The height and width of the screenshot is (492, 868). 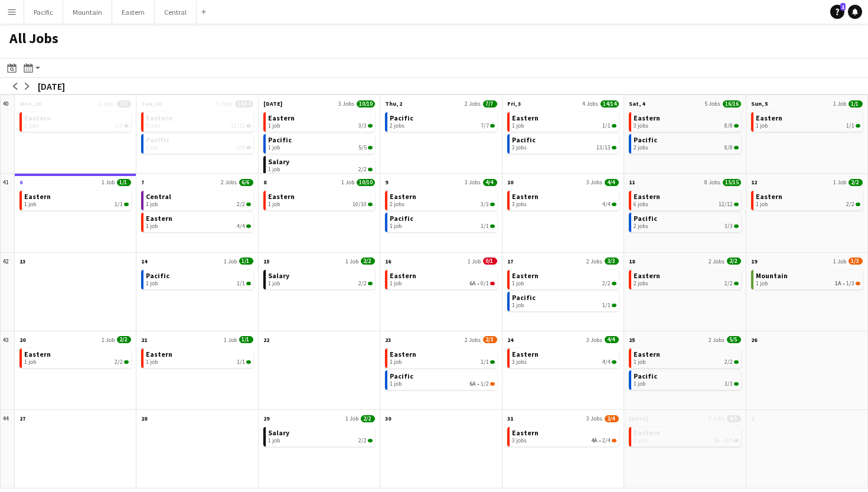 I want to click on span: 2/3, so click(x=490, y=340).